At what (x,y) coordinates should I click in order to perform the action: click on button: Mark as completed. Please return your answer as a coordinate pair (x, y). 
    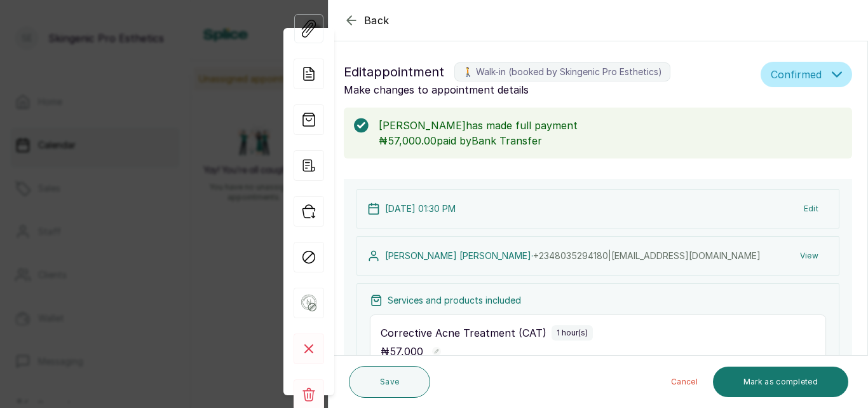
    Looking at the image, I should click on (781, 382).